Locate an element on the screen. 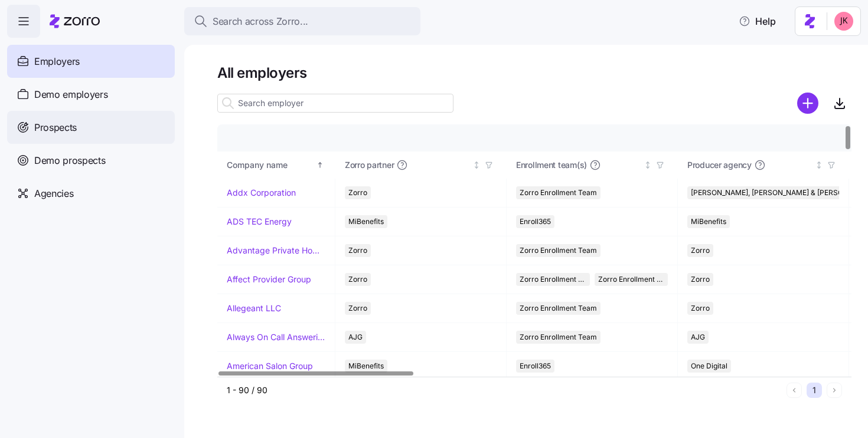  span: Employers is located at coordinates (57, 61).